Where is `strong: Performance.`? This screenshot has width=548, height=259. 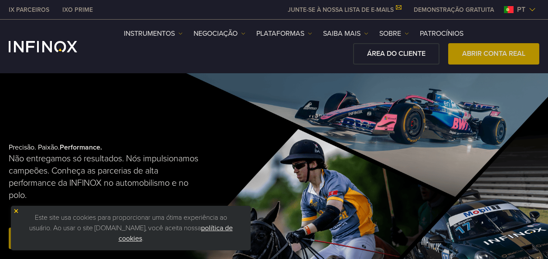 strong: Performance. is located at coordinates (81, 147).